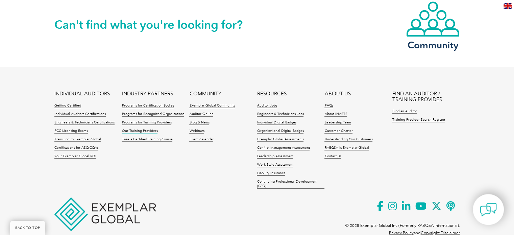 The height and width of the screenshot is (235, 514). I want to click on a: Your Exemplar Global ROI, so click(75, 156).